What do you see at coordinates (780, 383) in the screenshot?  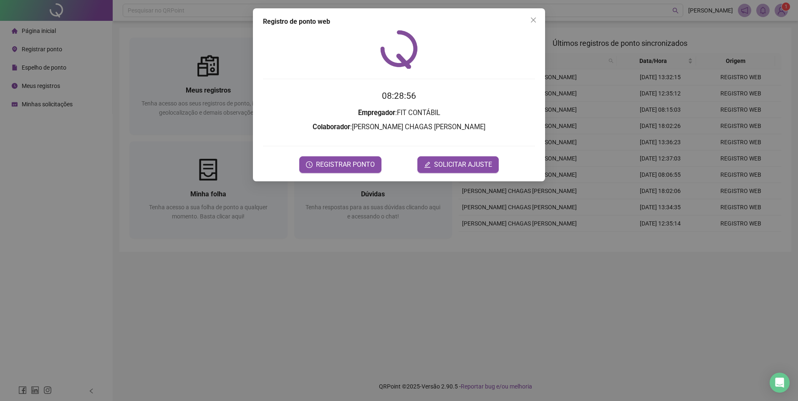 I see `div: Open Intercom Messenger` at bounding box center [780, 383].